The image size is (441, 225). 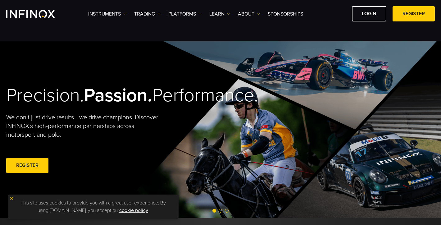 I want to click on span: Go to slide 2, so click(x=221, y=211).